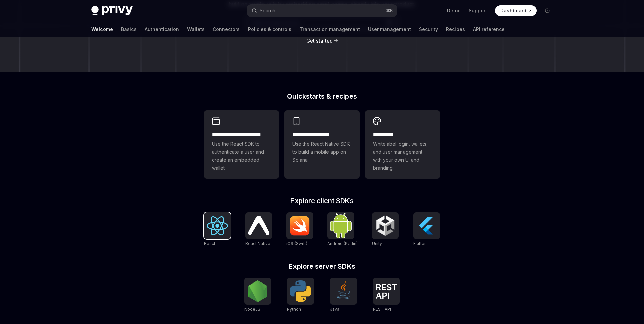 The width and height of the screenshot is (644, 324). What do you see at coordinates (402, 156) in the screenshot?
I see `span: Whitelabel login, wallets, and user management with your own UI and branding.` at bounding box center [402, 156].